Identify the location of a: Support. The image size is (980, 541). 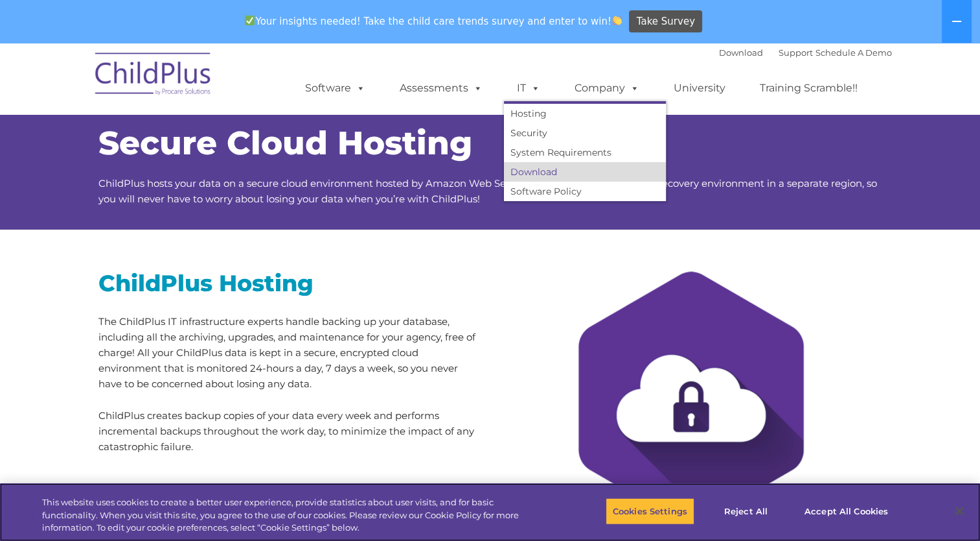
(796, 52).